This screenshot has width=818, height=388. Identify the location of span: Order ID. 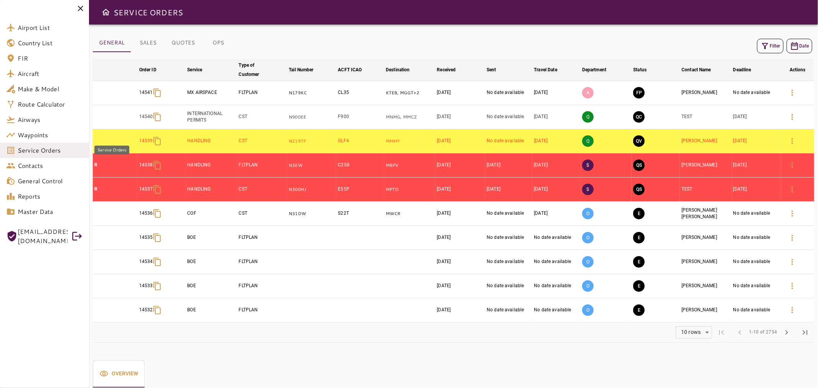
(153, 70).